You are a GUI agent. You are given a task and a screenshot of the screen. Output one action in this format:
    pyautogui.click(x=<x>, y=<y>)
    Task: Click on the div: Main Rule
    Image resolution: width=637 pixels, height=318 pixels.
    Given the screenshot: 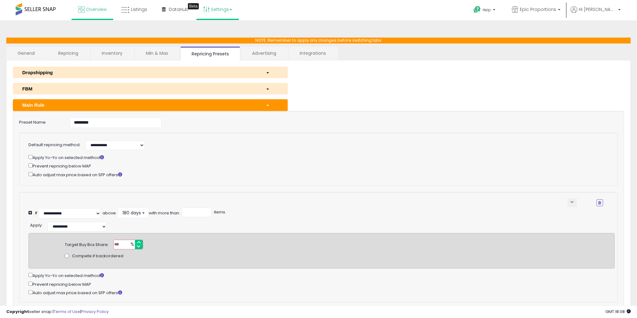 What is the action you would take?
    pyautogui.click(x=139, y=105)
    